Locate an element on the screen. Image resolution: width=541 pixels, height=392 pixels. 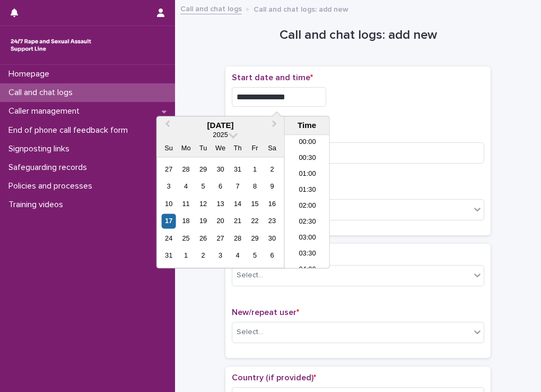
div: Choose Sunday, August 3rd, 2025 is located at coordinates (168, 186).